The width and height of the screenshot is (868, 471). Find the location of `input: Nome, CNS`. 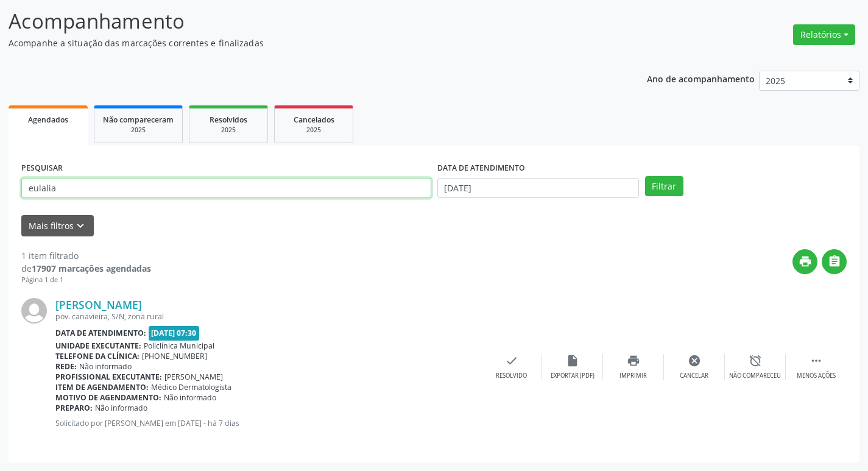

input: Nome, CNS is located at coordinates (225, 188).